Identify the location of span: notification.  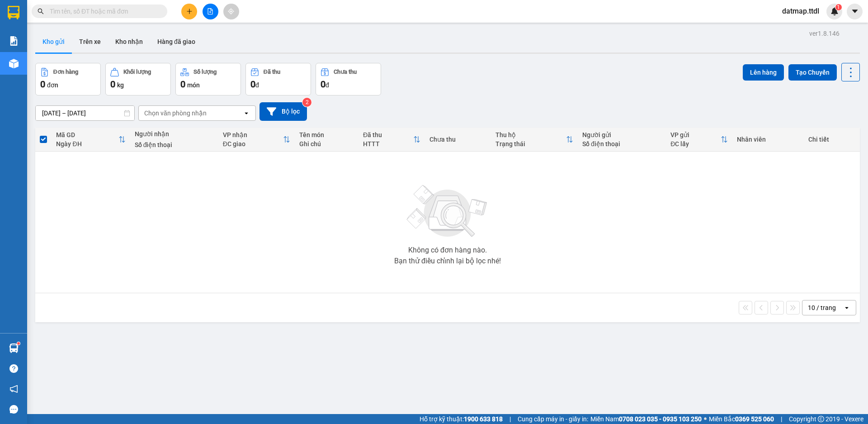
(14, 389).